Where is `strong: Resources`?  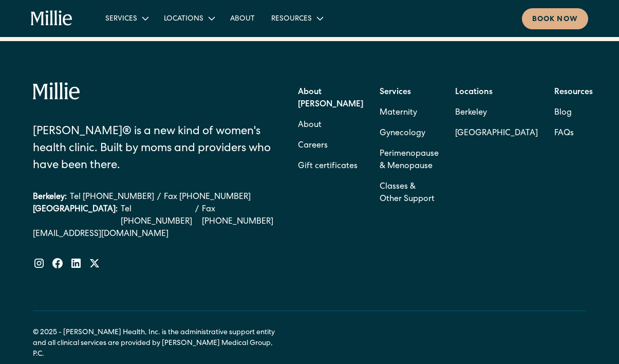
strong: Resources is located at coordinates (573, 93).